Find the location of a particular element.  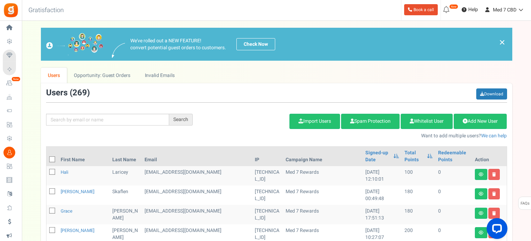

a: Download is located at coordinates (492, 94).